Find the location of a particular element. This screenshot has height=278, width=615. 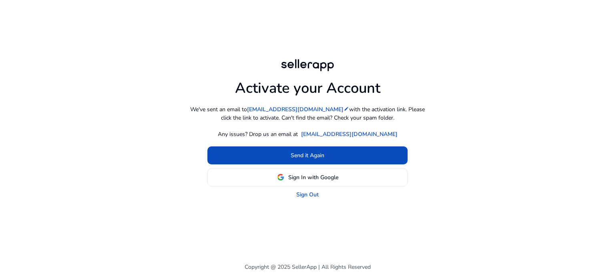

h1: Activate your Account is located at coordinates (308, 85).